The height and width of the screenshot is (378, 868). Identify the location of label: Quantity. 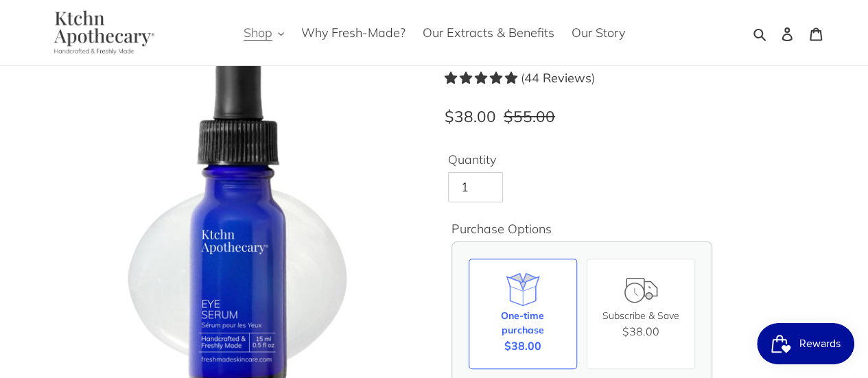
(582, 159).